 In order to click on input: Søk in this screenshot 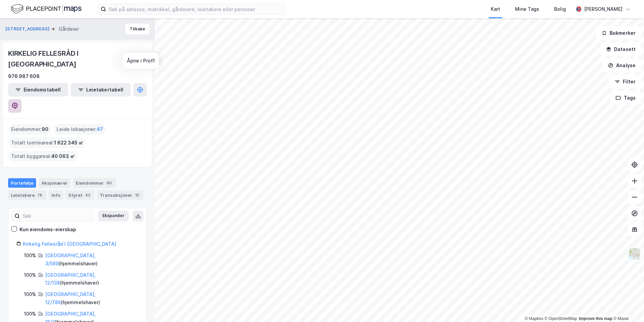, I will do `click(57, 216)`.